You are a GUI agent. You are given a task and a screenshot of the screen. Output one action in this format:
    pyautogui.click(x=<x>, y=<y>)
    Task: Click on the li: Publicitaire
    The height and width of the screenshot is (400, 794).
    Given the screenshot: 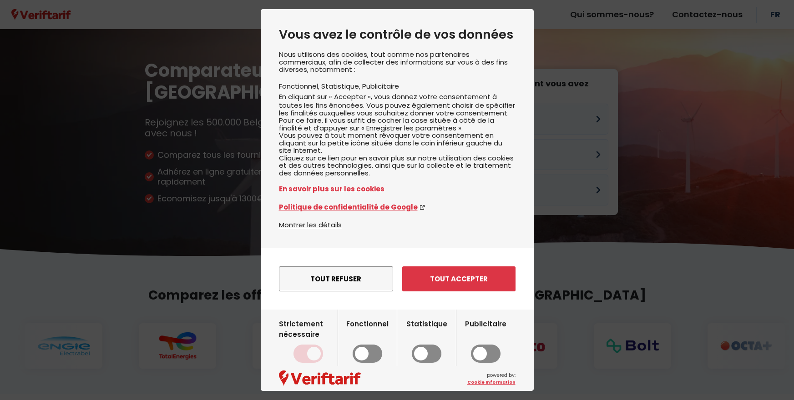 What is the action you would take?
    pyautogui.click(x=380, y=86)
    